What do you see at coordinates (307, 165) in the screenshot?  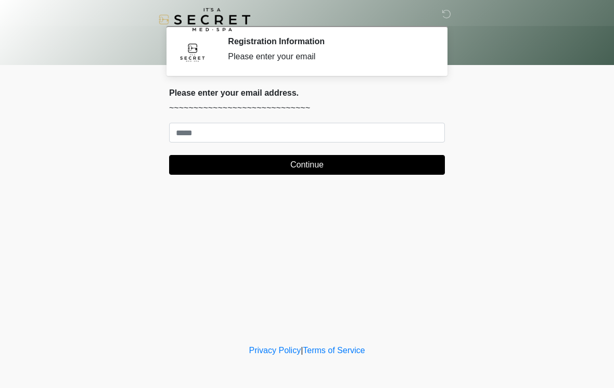 I see `button: Continue` at bounding box center [307, 165].